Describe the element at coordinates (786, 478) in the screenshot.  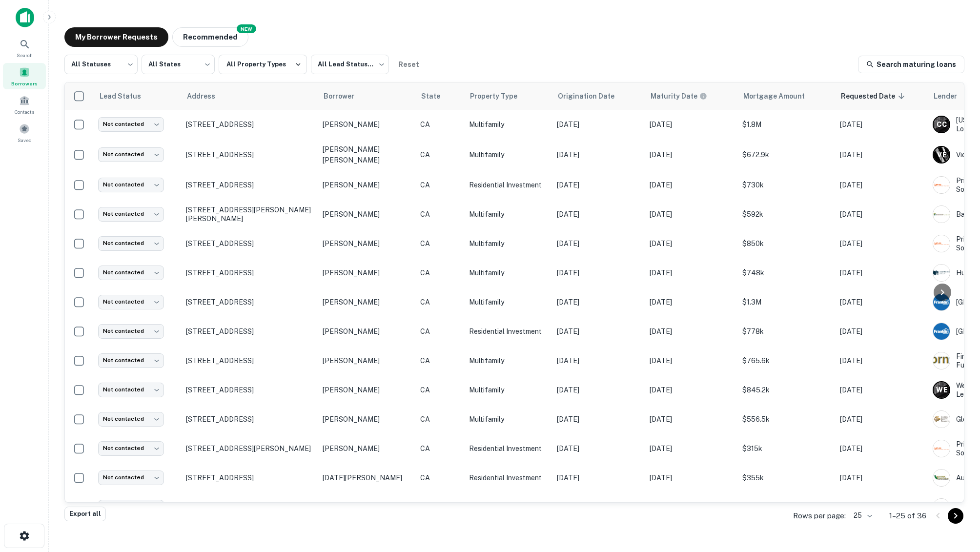
I see `p: $355k` at that location.